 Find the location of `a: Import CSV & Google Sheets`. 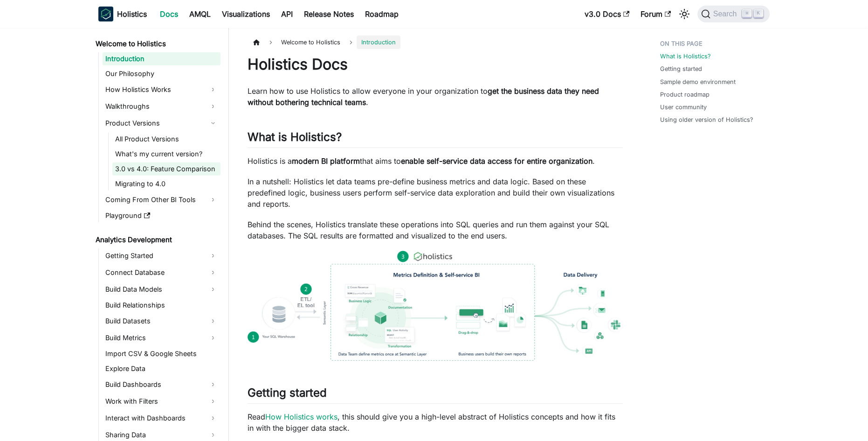

a: Import CSV & Google Sheets is located at coordinates (161, 354).